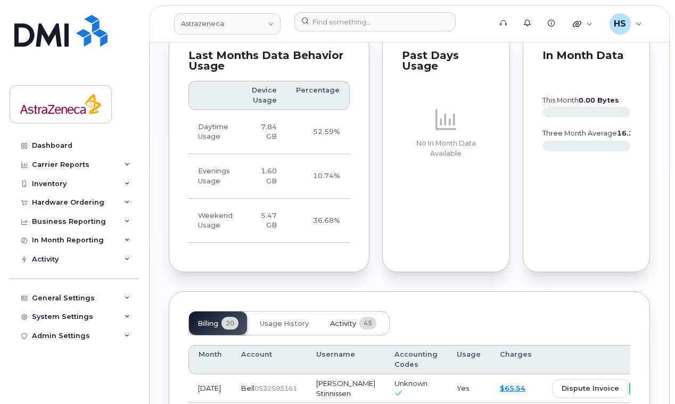 The height and width of the screenshot is (404, 675). I want to click on tspan: 0.00 Bytes, so click(598, 100).